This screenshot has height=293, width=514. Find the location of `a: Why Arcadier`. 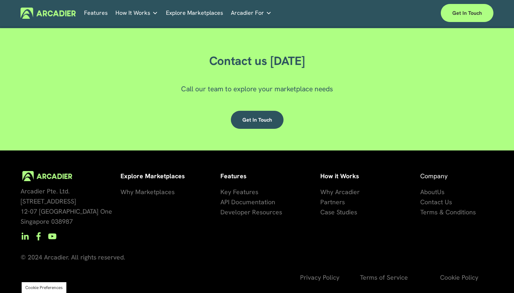

a: Why Arcadier is located at coordinates (340, 192).